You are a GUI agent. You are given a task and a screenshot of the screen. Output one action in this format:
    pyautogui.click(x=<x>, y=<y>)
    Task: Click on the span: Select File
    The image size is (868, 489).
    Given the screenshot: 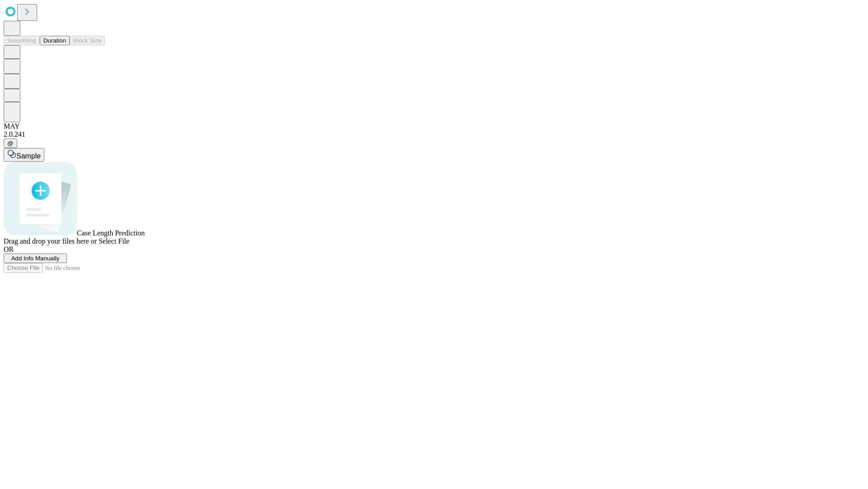 What is the action you would take?
    pyautogui.click(x=114, y=241)
    